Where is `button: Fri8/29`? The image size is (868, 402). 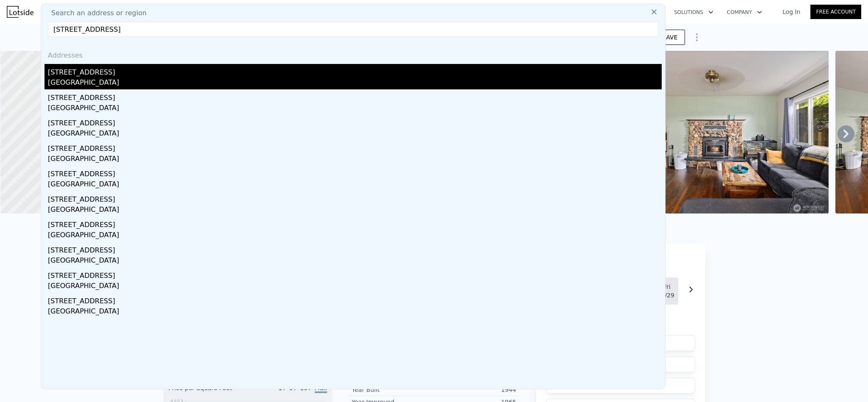
button: Fri8/29 is located at coordinates (667, 291).